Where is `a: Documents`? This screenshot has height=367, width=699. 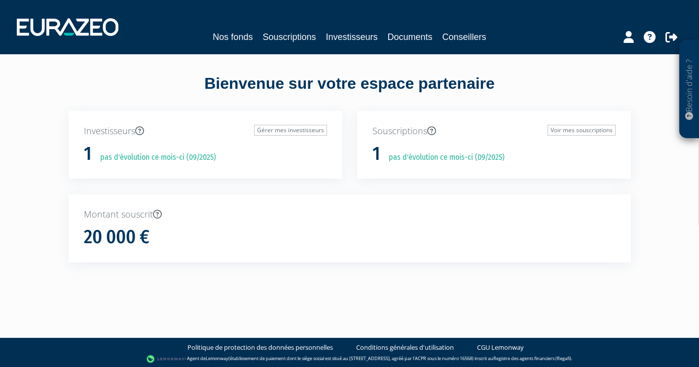 a: Documents is located at coordinates (410, 37).